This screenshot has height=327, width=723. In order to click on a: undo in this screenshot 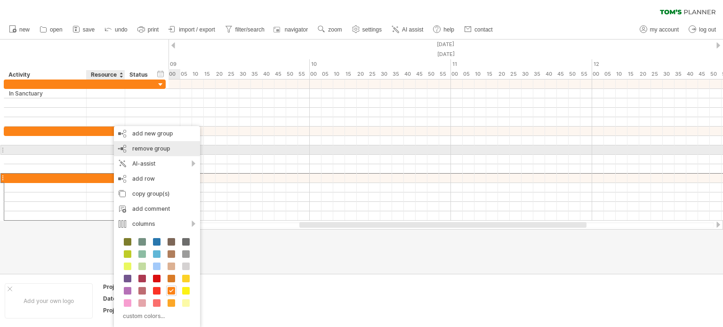, I will do `click(116, 30)`.